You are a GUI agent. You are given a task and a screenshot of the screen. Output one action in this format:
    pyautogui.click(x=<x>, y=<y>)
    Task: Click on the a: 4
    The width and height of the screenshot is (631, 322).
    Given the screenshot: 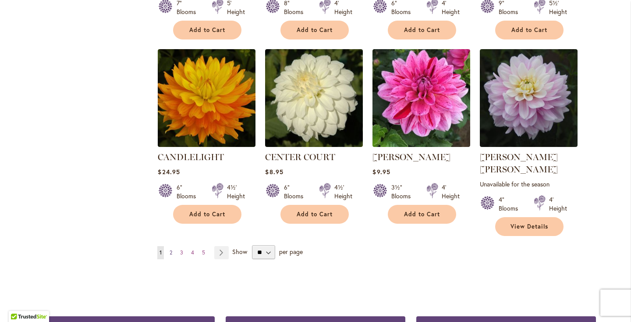 What is the action you would take?
    pyautogui.click(x=193, y=253)
    